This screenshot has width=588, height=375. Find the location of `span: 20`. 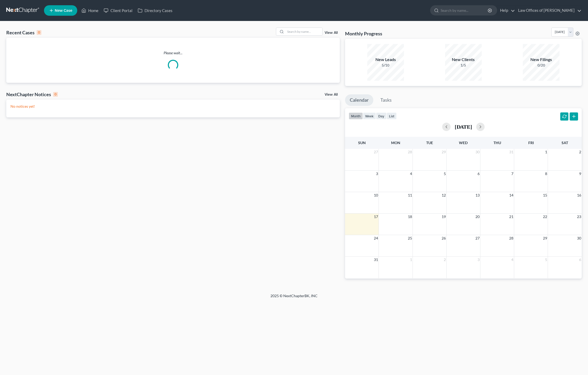

span: 20 is located at coordinates (478, 216).